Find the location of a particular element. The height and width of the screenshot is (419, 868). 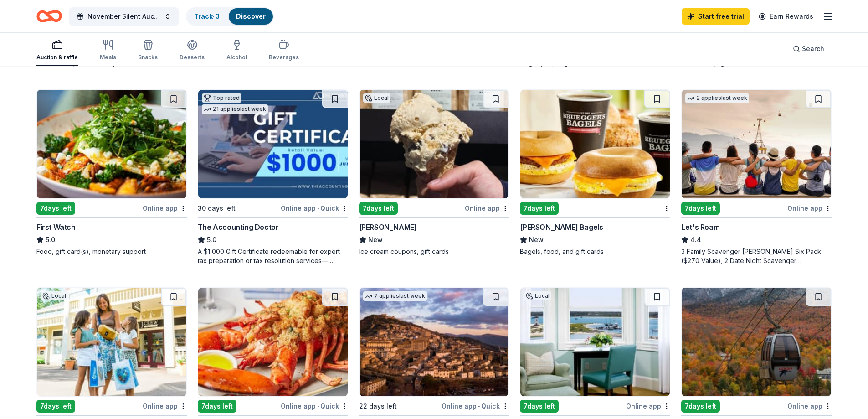

button: Track· 3Discover is located at coordinates (230, 16).